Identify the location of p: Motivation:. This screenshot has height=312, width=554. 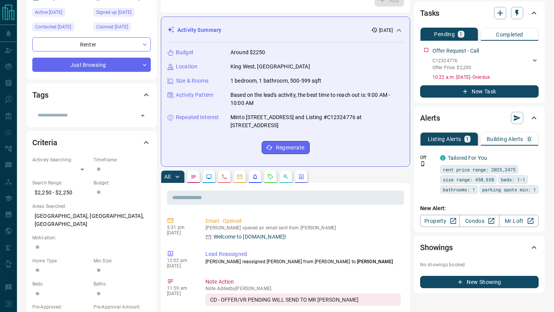
(92, 238).